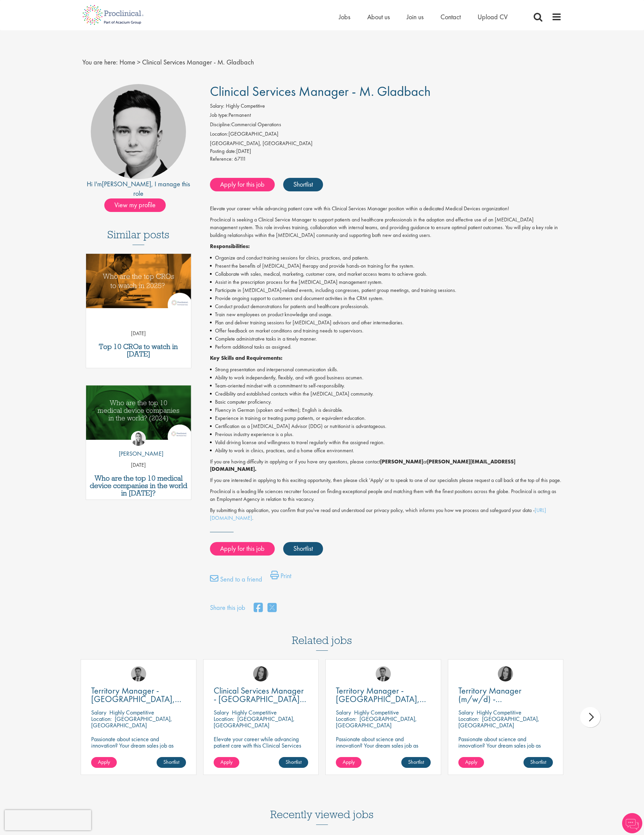 Image resolution: width=644 pixels, height=835 pixels. What do you see at coordinates (415, 17) in the screenshot?
I see `a: Join us` at bounding box center [415, 17].